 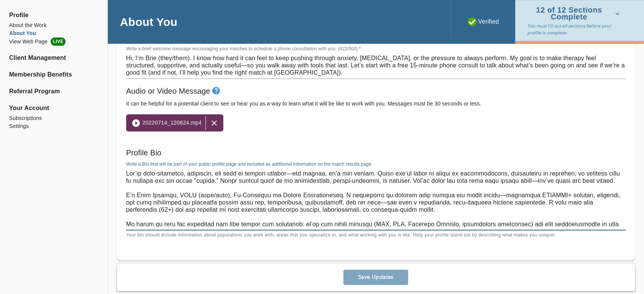 What do you see at coordinates (149, 22) in the screenshot?
I see `h4: About You` at bounding box center [149, 22].